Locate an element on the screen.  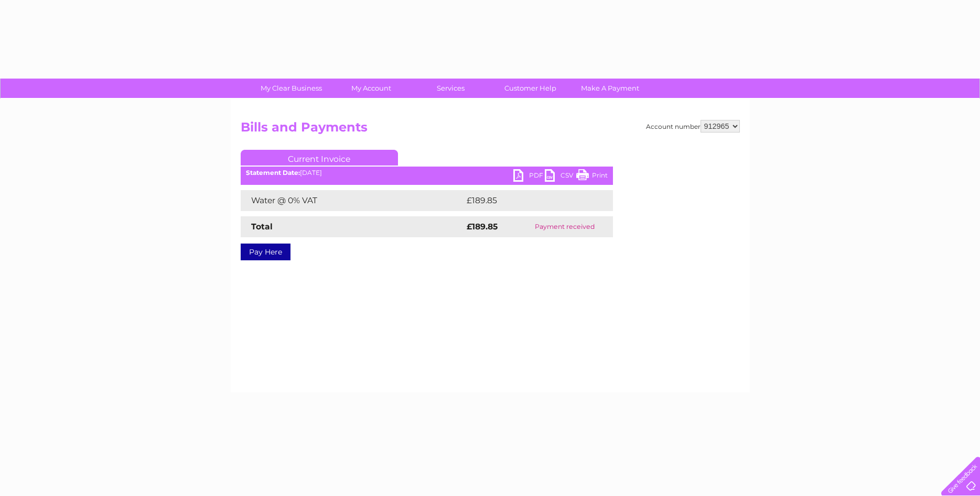
h2: Bills and Payments is located at coordinates (490, 130).